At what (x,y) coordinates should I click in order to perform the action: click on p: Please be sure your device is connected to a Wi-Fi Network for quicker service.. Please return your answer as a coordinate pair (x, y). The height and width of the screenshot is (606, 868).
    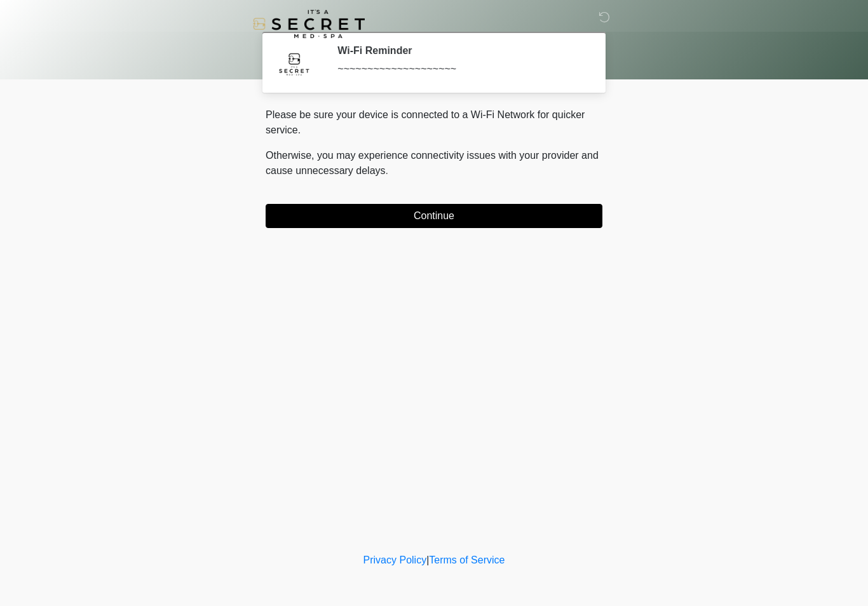
    Looking at the image, I should click on (434, 122).